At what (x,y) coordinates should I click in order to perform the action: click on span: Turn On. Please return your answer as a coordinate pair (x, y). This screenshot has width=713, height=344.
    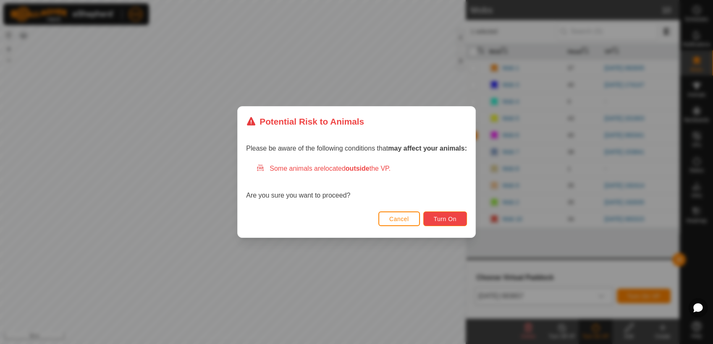
    Looking at the image, I should click on (445, 219).